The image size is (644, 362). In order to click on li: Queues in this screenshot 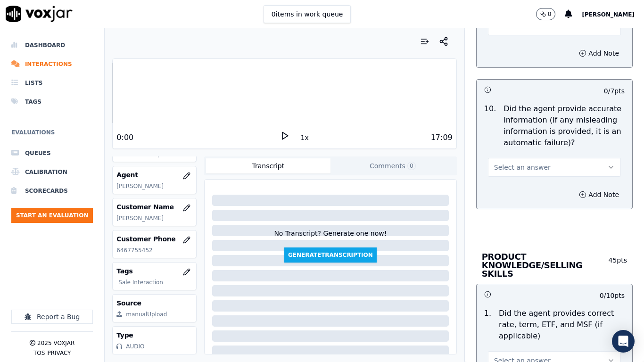, I will do `click(52, 153)`.